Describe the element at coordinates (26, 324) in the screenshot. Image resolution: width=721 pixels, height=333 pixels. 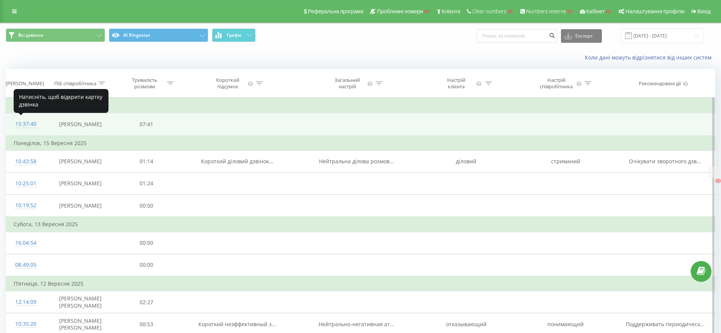
I see `div: 10:35:20` at that location.